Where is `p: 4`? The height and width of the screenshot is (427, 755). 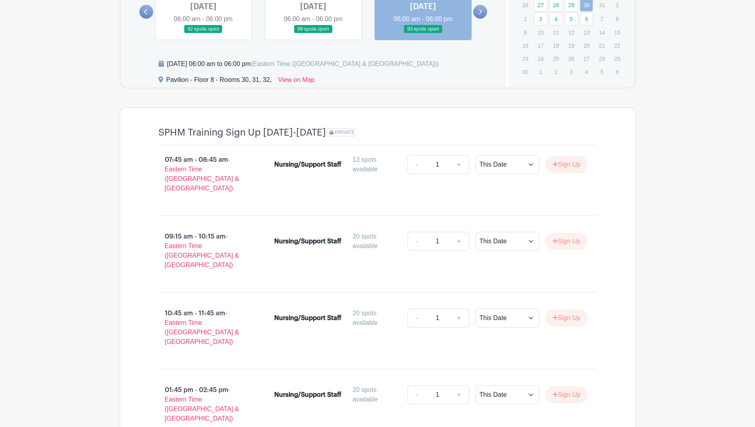 p: 4 is located at coordinates (586, 72).